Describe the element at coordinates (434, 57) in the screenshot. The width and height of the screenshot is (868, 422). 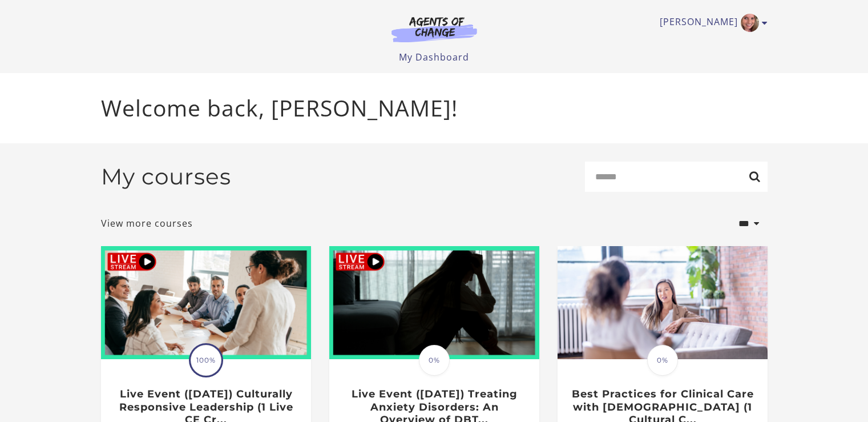
I see `a: My Dashboard` at that location.